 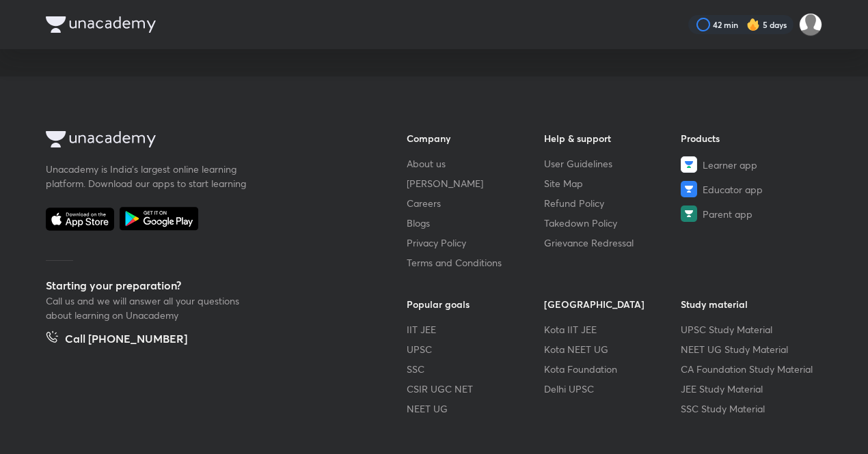 I want to click on a: Terms and Conditions, so click(x=475, y=262).